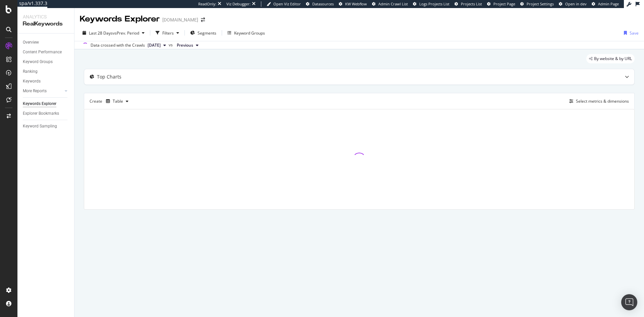  Describe the element at coordinates (45, 24) in the screenshot. I see `div: RealKeywords` at that location.